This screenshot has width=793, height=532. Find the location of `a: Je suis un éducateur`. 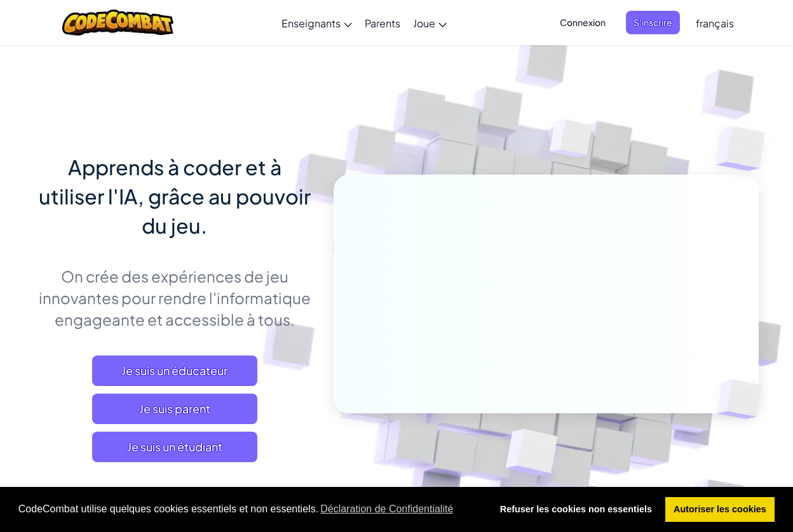

a: Je suis un éducateur is located at coordinates (174, 370).